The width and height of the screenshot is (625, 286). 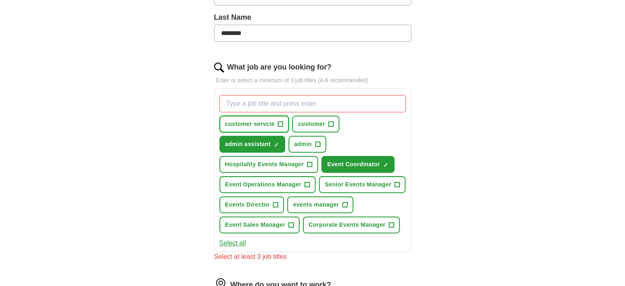 What do you see at coordinates (307, 144) in the screenshot?
I see `button: admin` at bounding box center [307, 144].